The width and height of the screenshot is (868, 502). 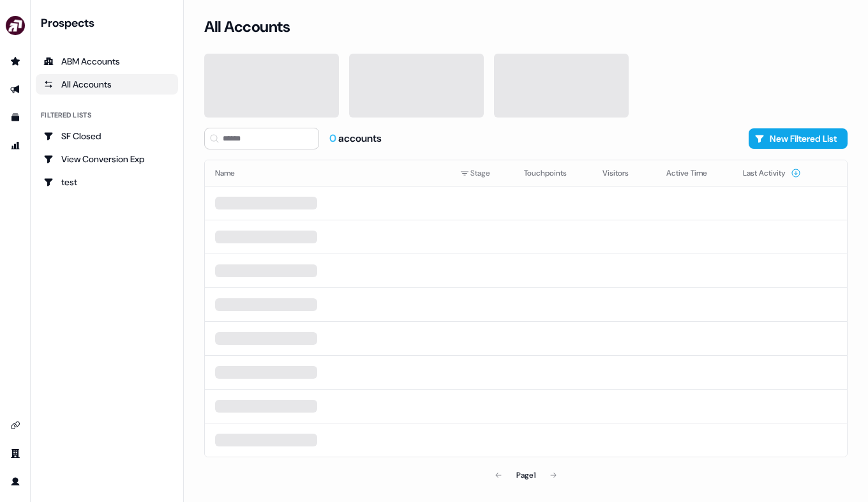 What do you see at coordinates (106, 182) in the screenshot?
I see `div: test` at bounding box center [106, 182].